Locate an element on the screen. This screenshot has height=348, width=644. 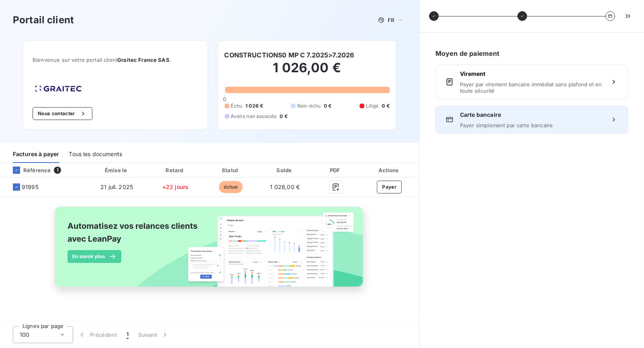
button: Précédent is located at coordinates (97, 335).